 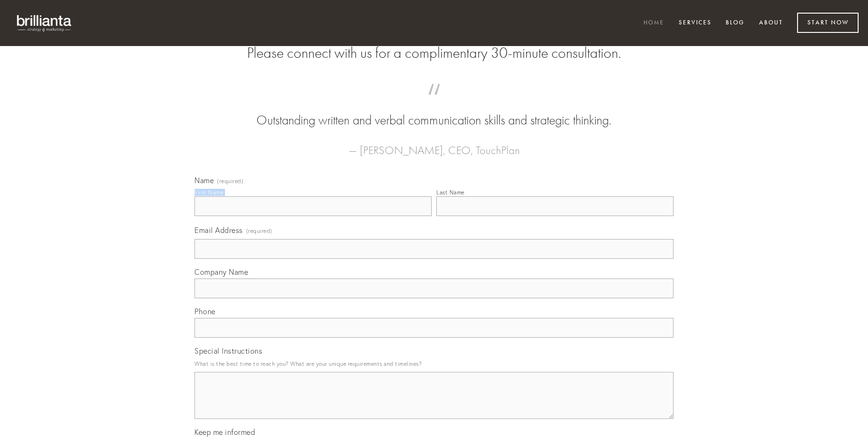 I want to click on span: Phone, so click(x=205, y=311).